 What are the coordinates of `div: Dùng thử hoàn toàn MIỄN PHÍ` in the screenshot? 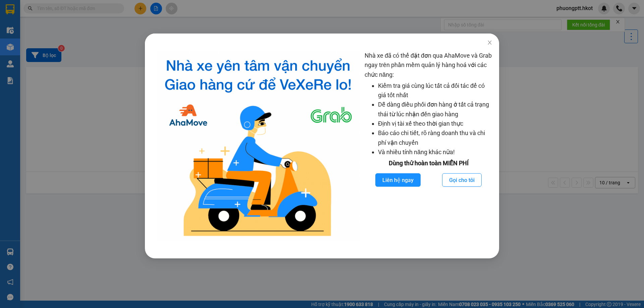 It's located at (428, 163).